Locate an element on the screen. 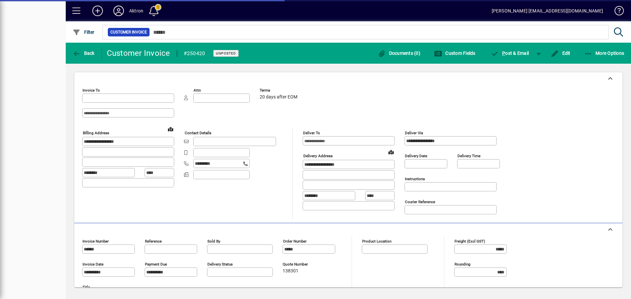 The width and height of the screenshot is (631, 299). div: #250420 is located at coordinates (194, 54).